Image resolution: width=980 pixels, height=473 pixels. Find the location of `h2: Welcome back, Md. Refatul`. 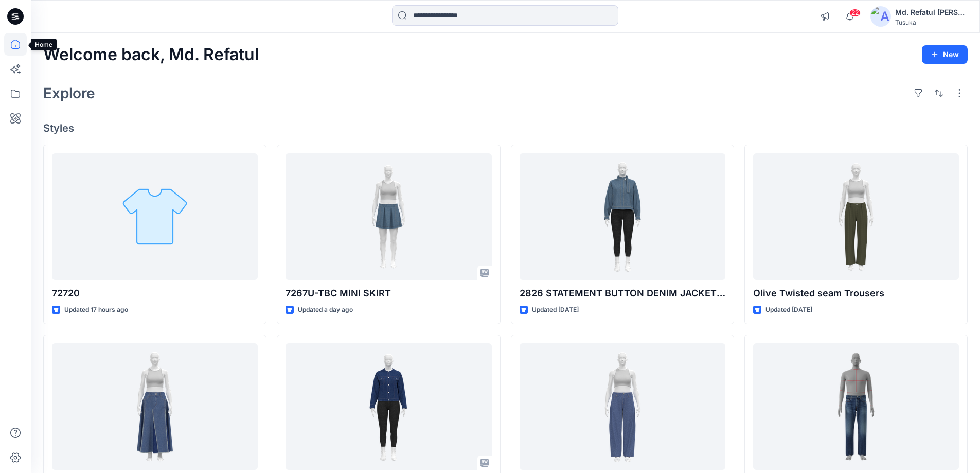

h2: Welcome back, Md. Refatul is located at coordinates (151, 54).